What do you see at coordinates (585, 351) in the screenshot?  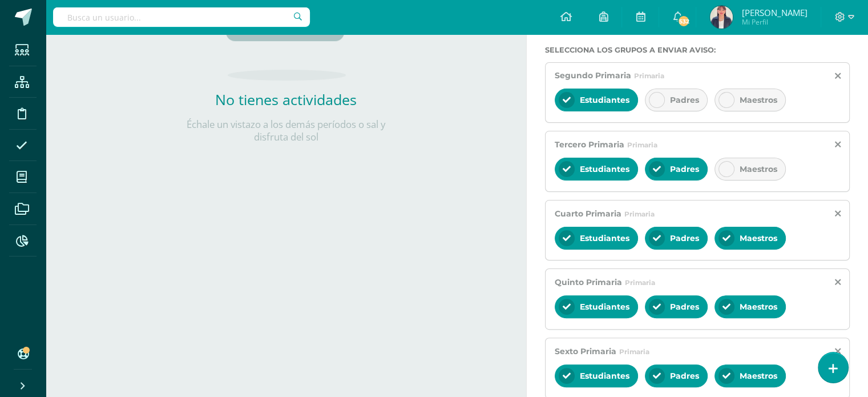 I see `span: Sexto Primaria` at bounding box center [585, 351].